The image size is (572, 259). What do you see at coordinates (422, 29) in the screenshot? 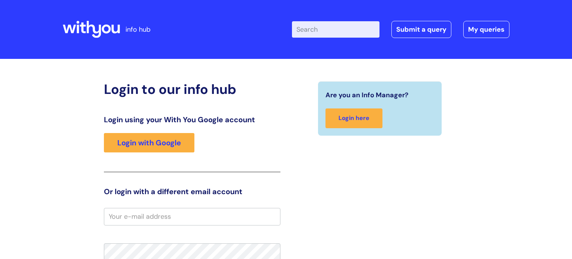
I see `a: Submit a query` at bounding box center [422, 29].